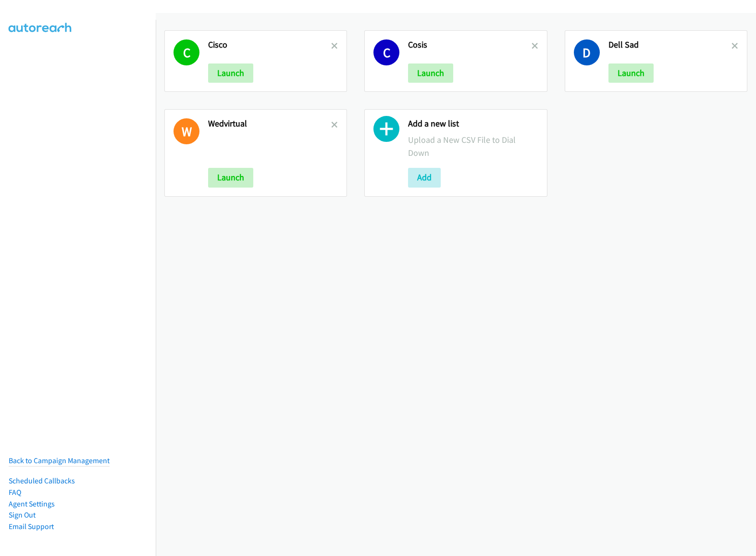 The image size is (756, 556). I want to click on h2: Cisco, so click(270, 45).